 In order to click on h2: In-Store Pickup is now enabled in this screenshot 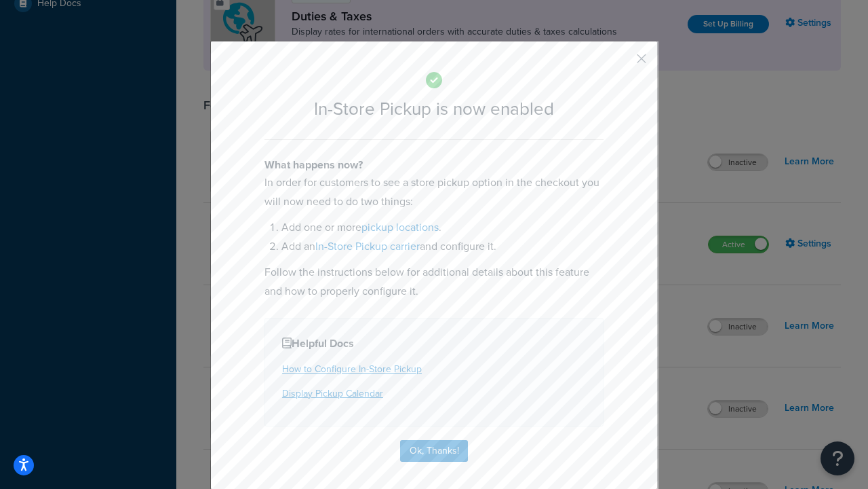, I will do `click(434, 109)`.